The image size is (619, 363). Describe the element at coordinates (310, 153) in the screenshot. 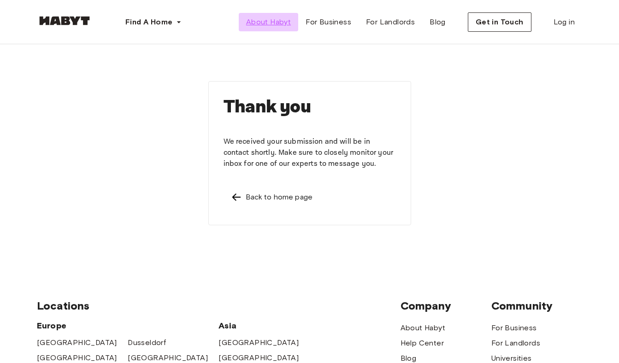

I see `p: We received your submission and will be in contact shortly. Make sure to closely monitor your inb...` at that location.